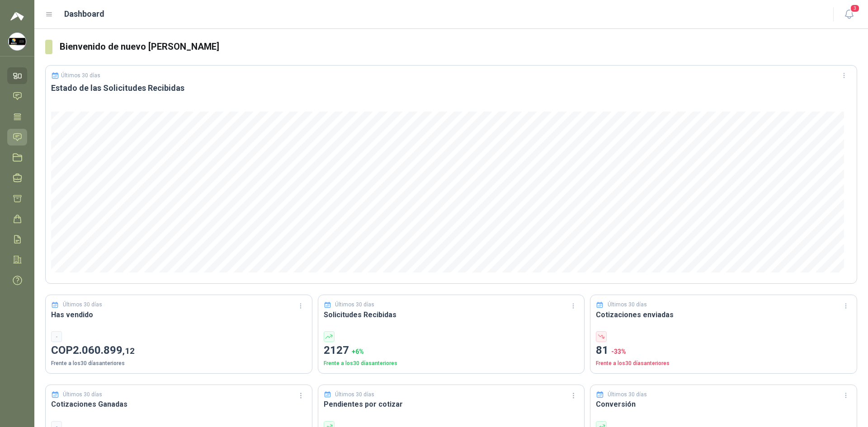 The width and height of the screenshot is (868, 427). I want to click on h1: Dashboard, so click(84, 14).